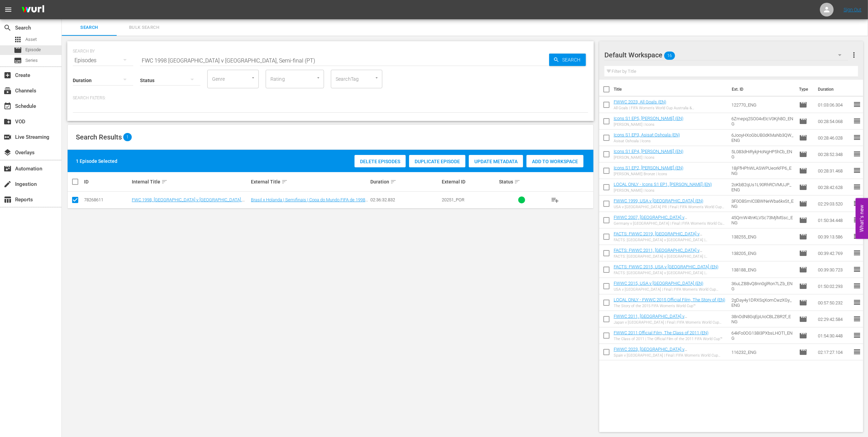 The width and height of the screenshot is (868, 437). I want to click on td: 5L083dHiRykjHoNgHP5hCb_ENG, so click(762, 154).